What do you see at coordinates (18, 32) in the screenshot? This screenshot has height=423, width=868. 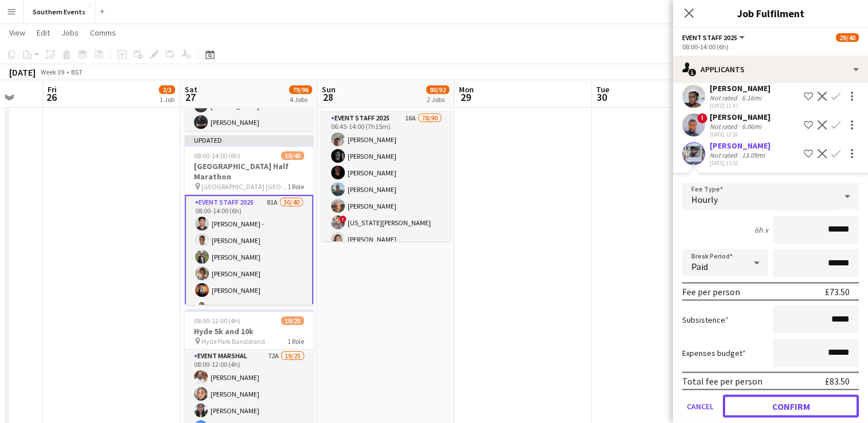 I see `a: View` at bounding box center [18, 32].